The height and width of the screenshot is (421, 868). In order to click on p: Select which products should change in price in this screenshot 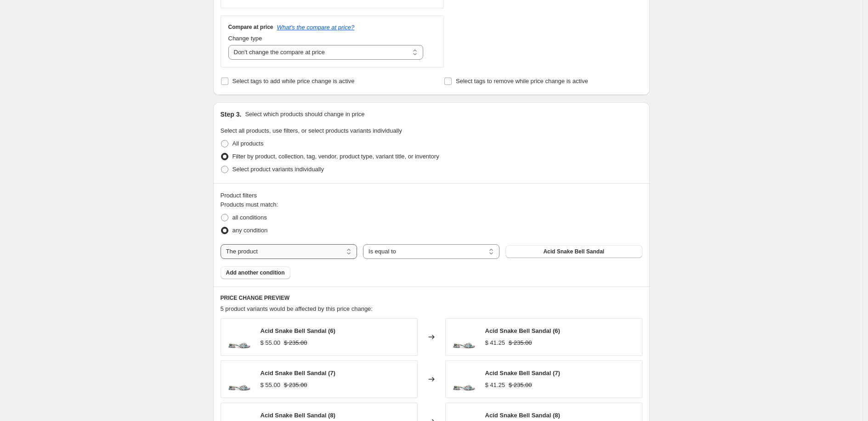, I will do `click(305, 115)`.